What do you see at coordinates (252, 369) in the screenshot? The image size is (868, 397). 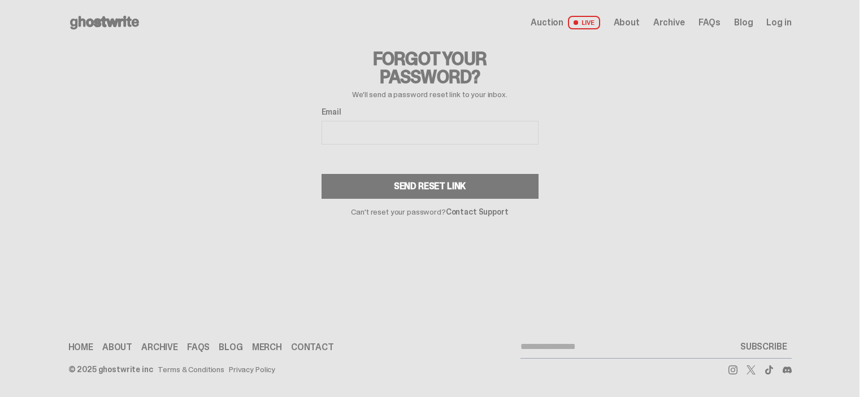 I see `a: Privacy Policy` at bounding box center [252, 369].